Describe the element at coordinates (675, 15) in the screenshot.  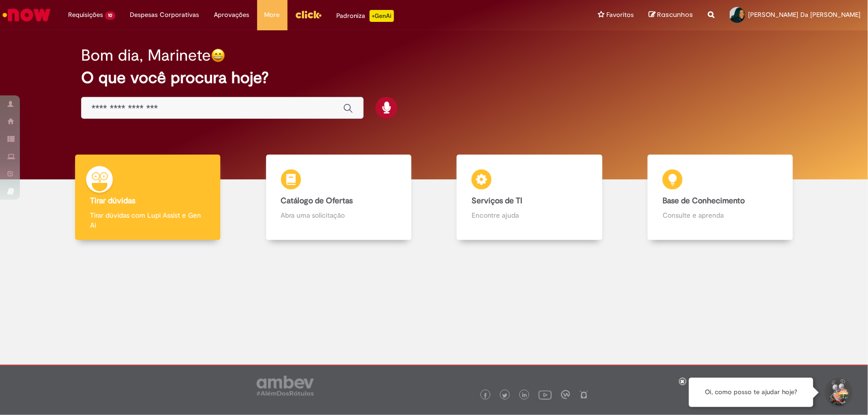
I see `span: Rascunhos` at that location.